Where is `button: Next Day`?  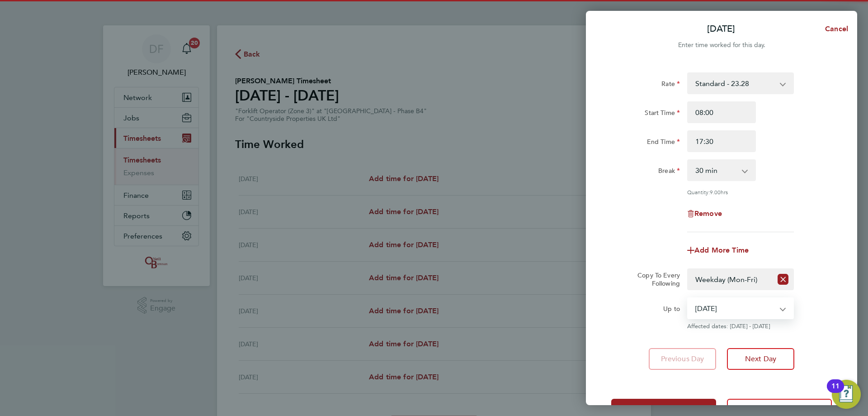
button: Next Day is located at coordinates (760, 359).